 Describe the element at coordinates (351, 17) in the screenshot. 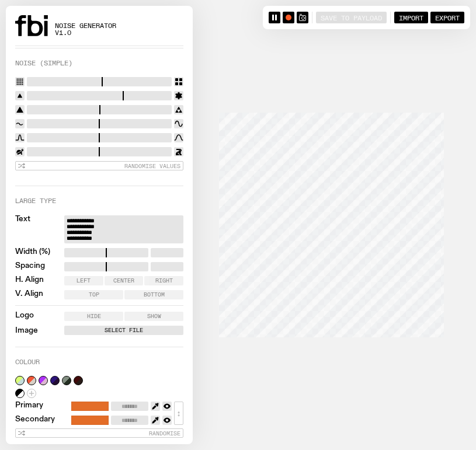

I see `span: Save to Payload` at that location.